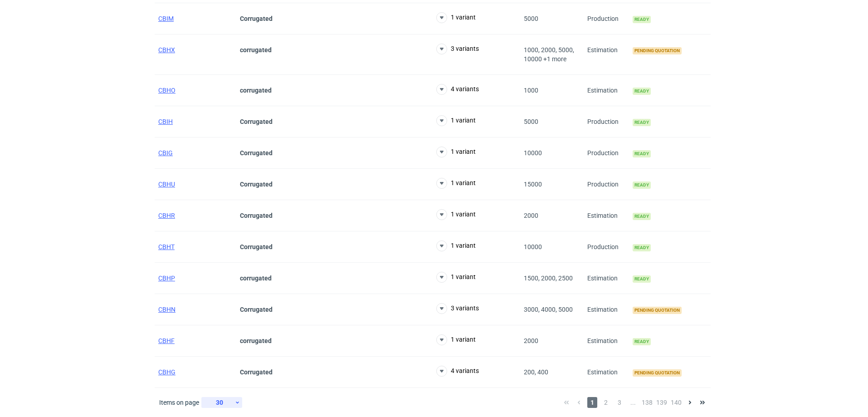 The height and width of the screenshot is (417, 868). Describe the element at coordinates (647, 403) in the screenshot. I see `span: 138` at that location.